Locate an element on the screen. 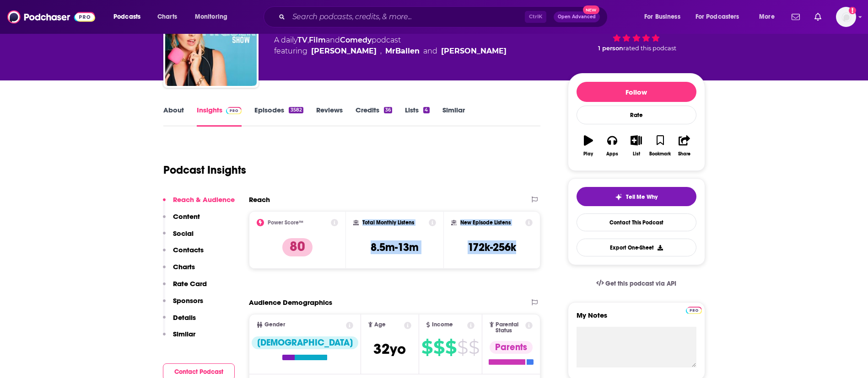 The width and height of the screenshot is (868, 378). div: Play is located at coordinates (588, 154).